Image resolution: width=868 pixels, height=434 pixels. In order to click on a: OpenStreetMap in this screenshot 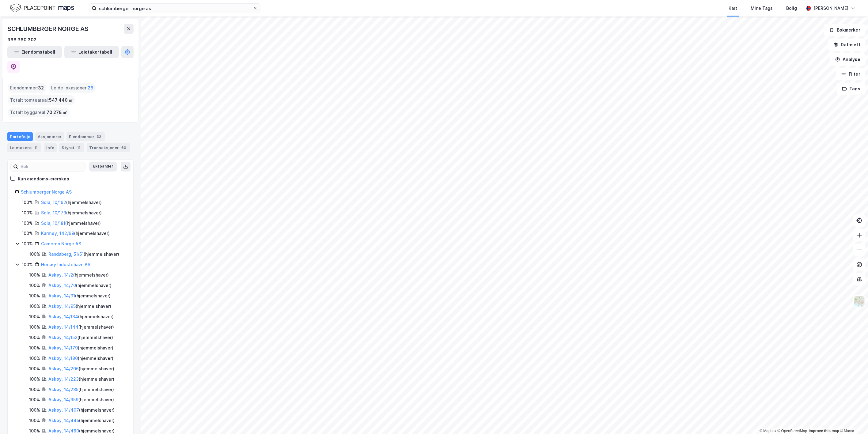, I will do `click(793, 430)`.